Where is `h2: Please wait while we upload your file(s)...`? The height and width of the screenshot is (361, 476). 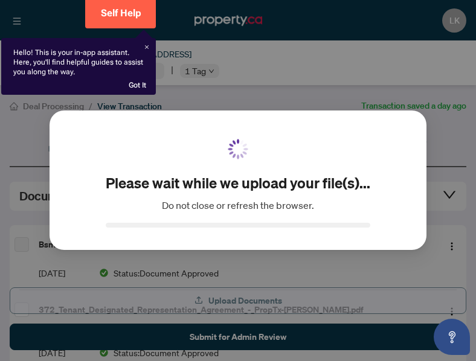 h2: Please wait while we upload your file(s)... is located at coordinates (238, 183).